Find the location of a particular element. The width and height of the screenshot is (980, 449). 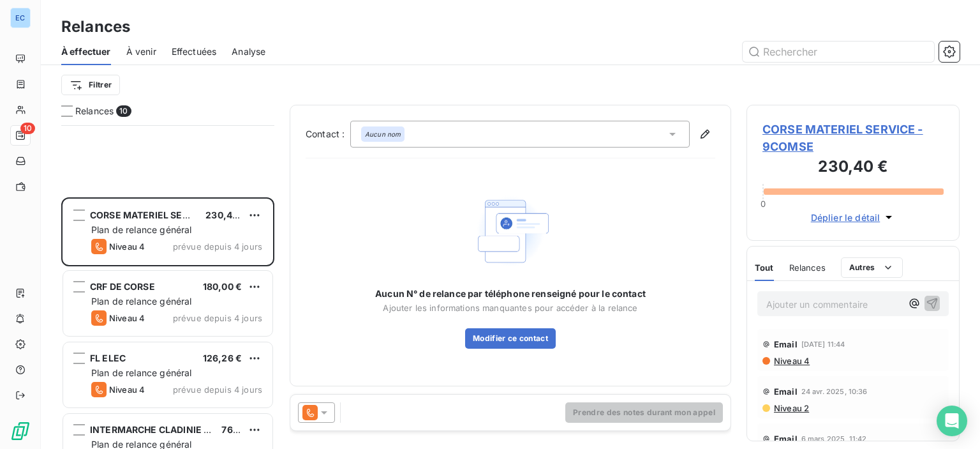

span: 126,26 € is located at coordinates (222, 358).